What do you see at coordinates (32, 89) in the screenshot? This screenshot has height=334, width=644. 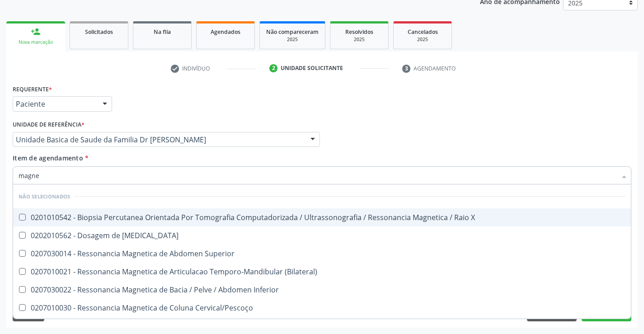 I see `label: Requerente` at bounding box center [32, 89].